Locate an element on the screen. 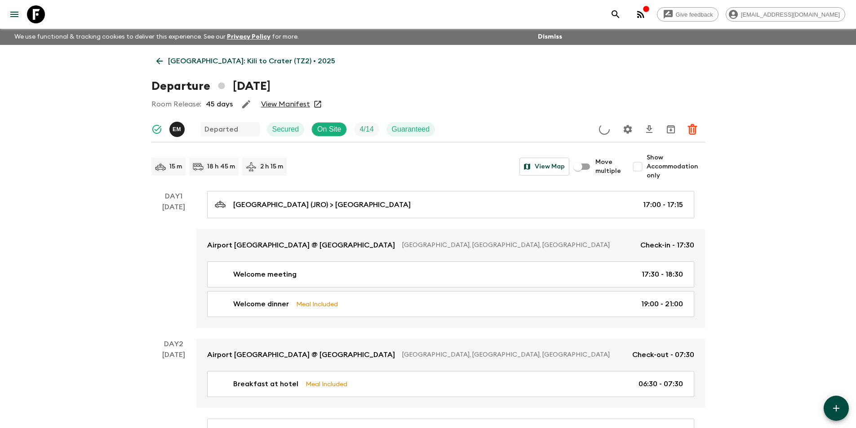 Image resolution: width=856 pixels, height=428 pixels. p: Welcome dinner is located at coordinates (261, 304).